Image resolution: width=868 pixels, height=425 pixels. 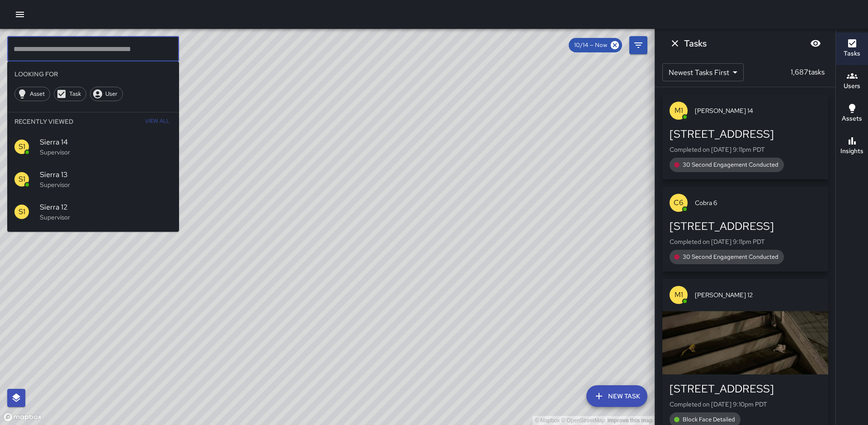 I want to click on h6: Assets, so click(x=852, y=118).